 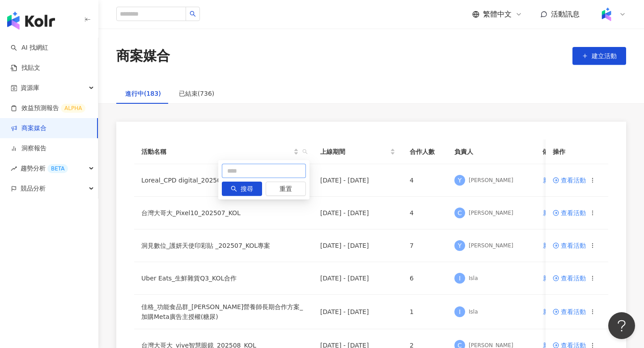 I want to click on td: 1, so click(x=425, y=312).